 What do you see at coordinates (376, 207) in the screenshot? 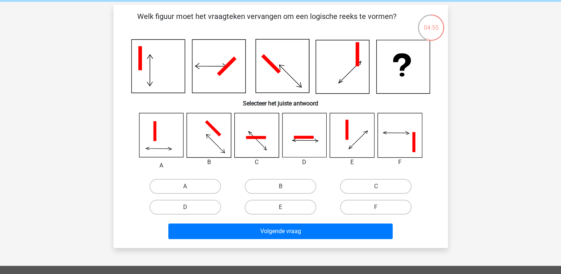
I see `label: F` at bounding box center [376, 207].